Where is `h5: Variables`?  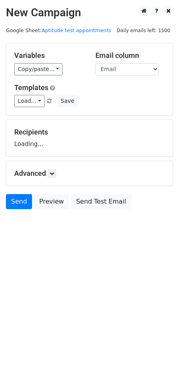
h5: Variables is located at coordinates (49, 56).